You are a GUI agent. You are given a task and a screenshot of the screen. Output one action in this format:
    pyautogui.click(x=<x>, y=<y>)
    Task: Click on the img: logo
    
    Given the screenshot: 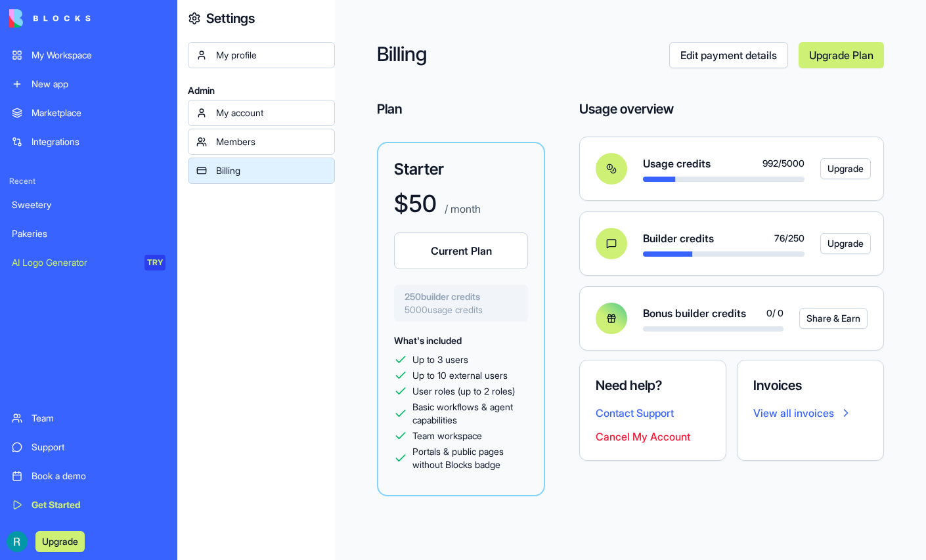 What is the action you would take?
    pyautogui.click(x=50, y=18)
    